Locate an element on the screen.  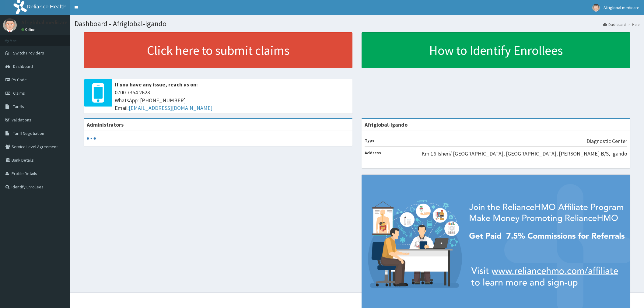
p: Diagnostic Center is located at coordinates (607, 141).